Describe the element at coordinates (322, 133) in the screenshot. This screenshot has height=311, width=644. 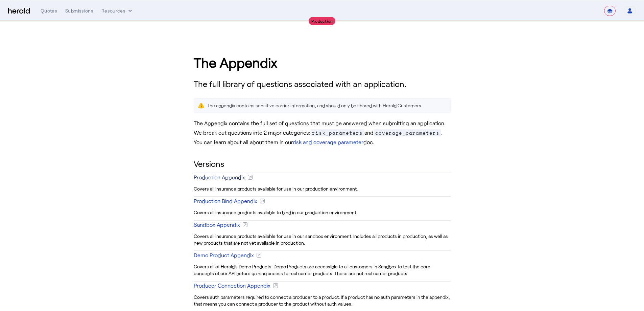
I see `p: The Appendix contains the full set of questions that must be answered when submitting an applicat...` at that location.